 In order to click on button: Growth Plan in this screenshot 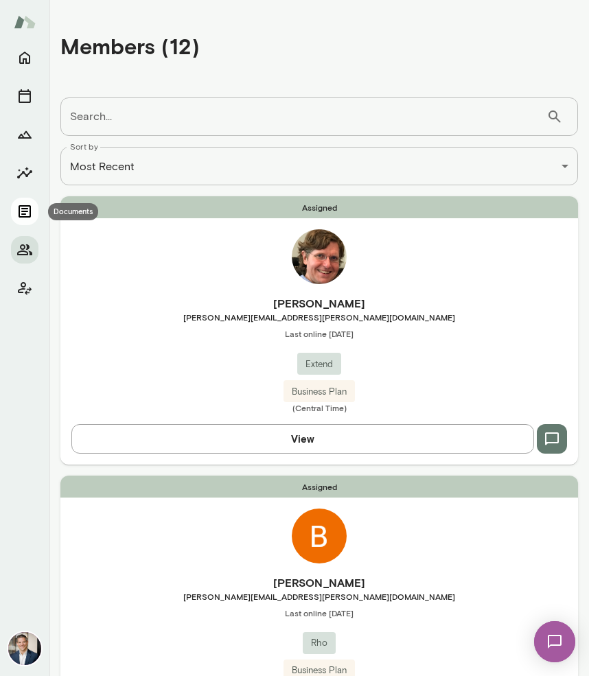, I will do `click(25, 135)`.